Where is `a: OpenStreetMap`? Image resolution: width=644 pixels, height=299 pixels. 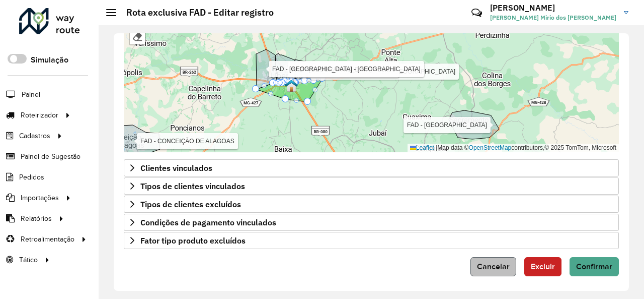 a: OpenStreetMap is located at coordinates (490, 147).